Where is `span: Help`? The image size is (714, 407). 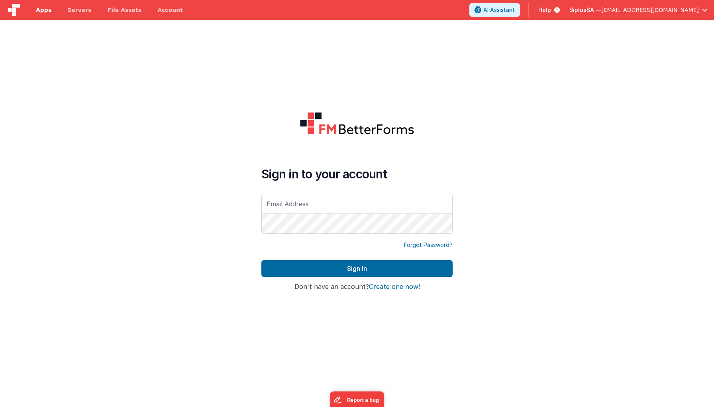
span: Help is located at coordinates (545, 10).